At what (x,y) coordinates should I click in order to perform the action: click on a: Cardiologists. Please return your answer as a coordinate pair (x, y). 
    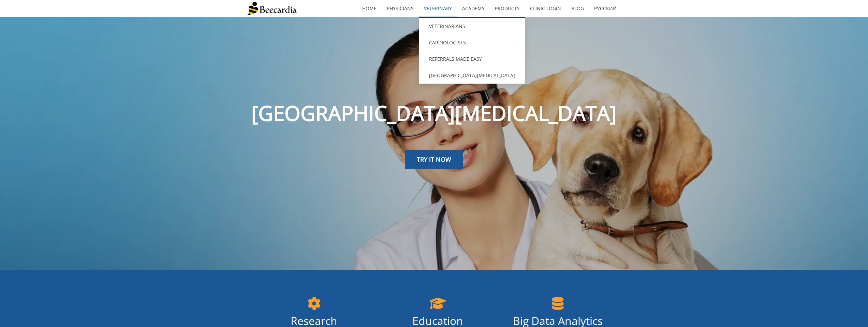
    Looking at the image, I should click on (472, 43).